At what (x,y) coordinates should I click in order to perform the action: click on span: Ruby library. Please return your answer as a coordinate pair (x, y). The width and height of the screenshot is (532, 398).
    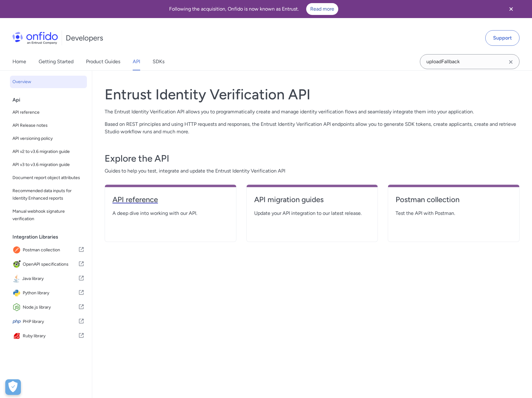
    Looking at the image, I should click on (50, 336).